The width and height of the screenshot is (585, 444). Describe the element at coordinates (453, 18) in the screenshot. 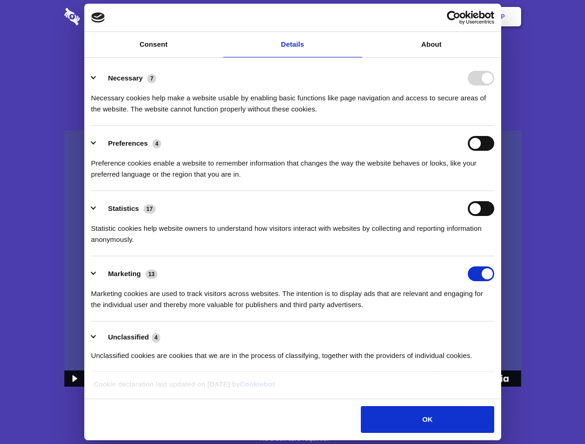

I see `a: Usercentrics Cookiebot - opens in a new window` at that location.